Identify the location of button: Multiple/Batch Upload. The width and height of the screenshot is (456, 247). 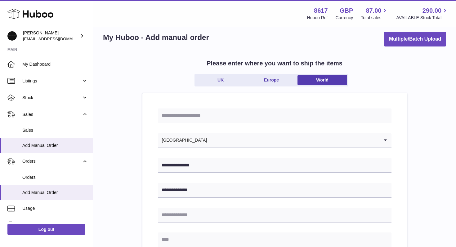
(415, 39).